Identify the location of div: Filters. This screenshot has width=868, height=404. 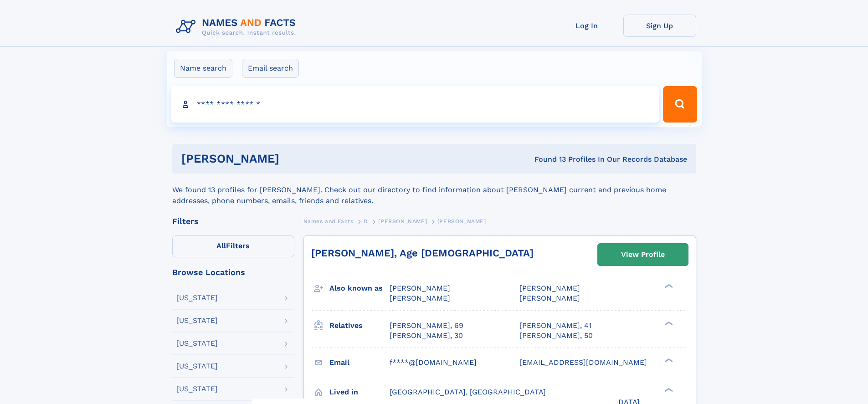
(233, 221).